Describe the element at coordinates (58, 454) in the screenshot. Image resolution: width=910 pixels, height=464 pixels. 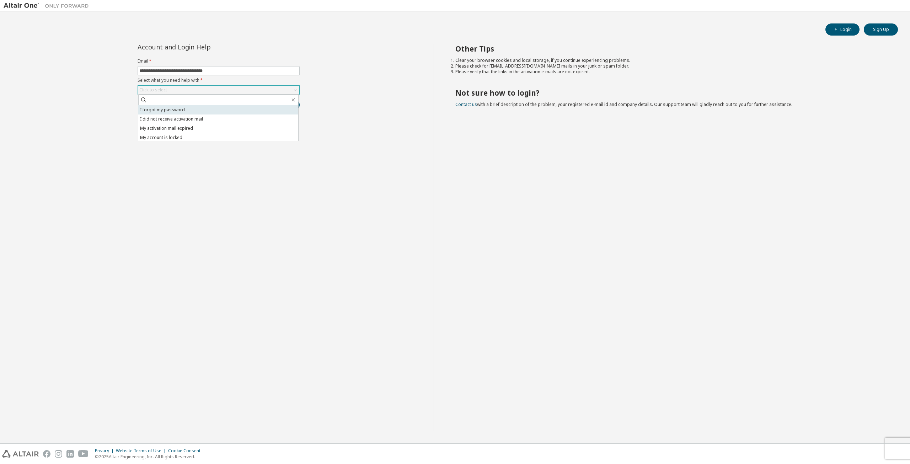
I see `img: instagram.svg` at that location.